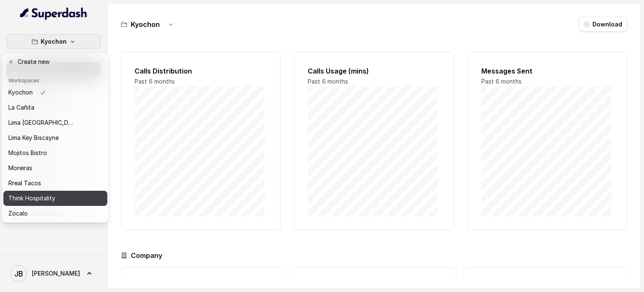  What do you see at coordinates (20, 168) in the screenshot?
I see `p: Moreiras` at bounding box center [20, 168].